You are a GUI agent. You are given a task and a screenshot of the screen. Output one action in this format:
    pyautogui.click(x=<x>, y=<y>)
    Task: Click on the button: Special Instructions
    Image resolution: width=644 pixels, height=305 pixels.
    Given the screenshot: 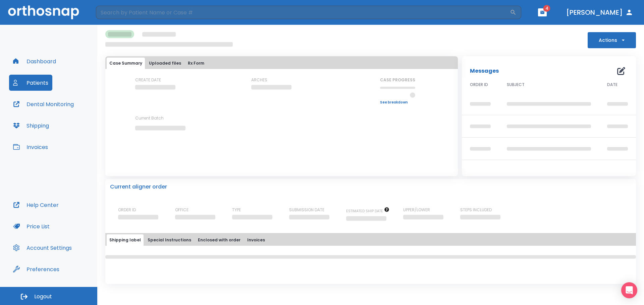 What is the action you would take?
    pyautogui.click(x=169, y=240)
    